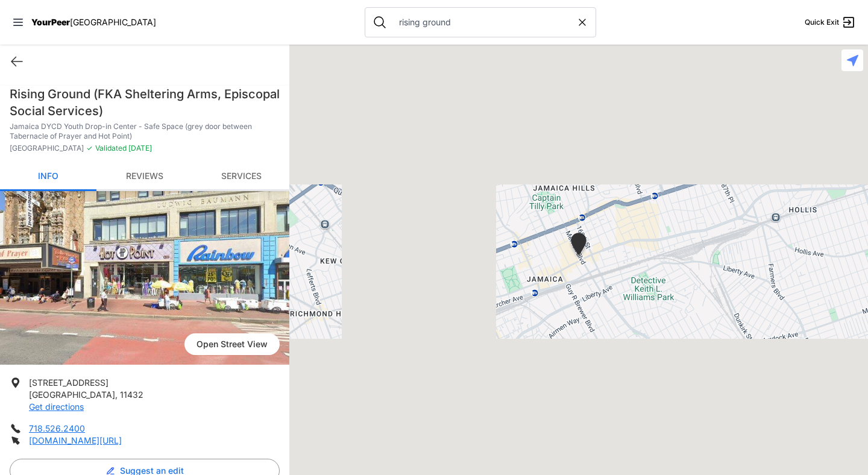 Image resolution: width=868 pixels, height=475 pixels. Describe the element at coordinates (145, 131) in the screenshot. I see `p: Jamaica DYCD Youth Drop-in Center - Safe Space (grey door between Tabernacle of Prayer and Hot Po...` at that location.